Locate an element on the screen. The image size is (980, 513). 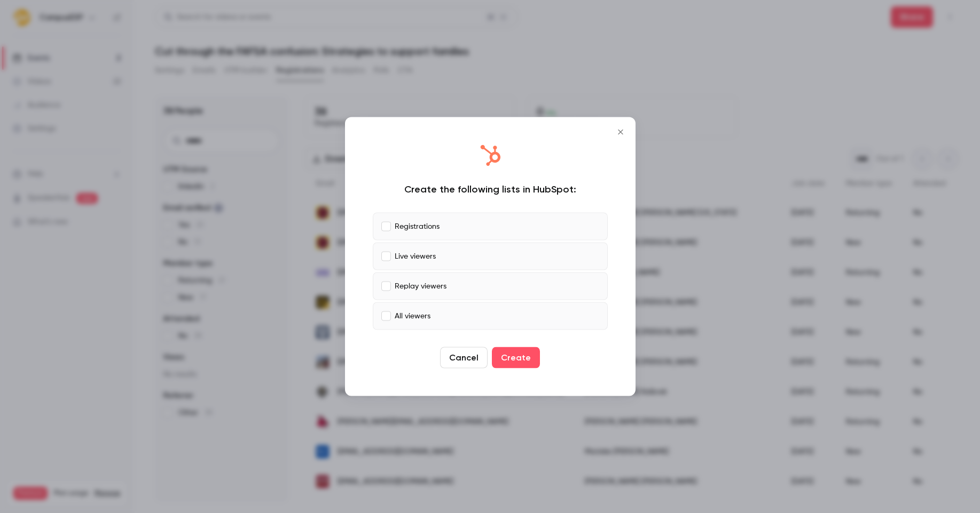
p: Replay viewers is located at coordinates (420, 286).